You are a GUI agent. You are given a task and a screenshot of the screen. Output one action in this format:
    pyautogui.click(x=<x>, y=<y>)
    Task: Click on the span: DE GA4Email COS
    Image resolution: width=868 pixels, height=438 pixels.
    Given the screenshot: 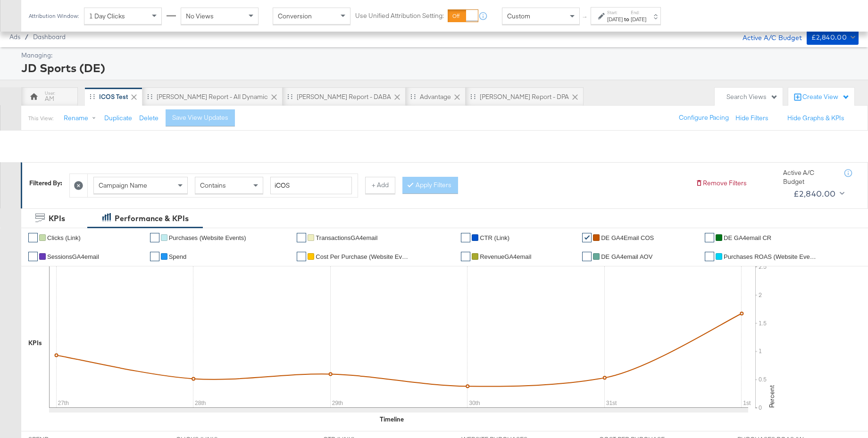 What is the action you would take?
    pyautogui.click(x=627, y=238)
    